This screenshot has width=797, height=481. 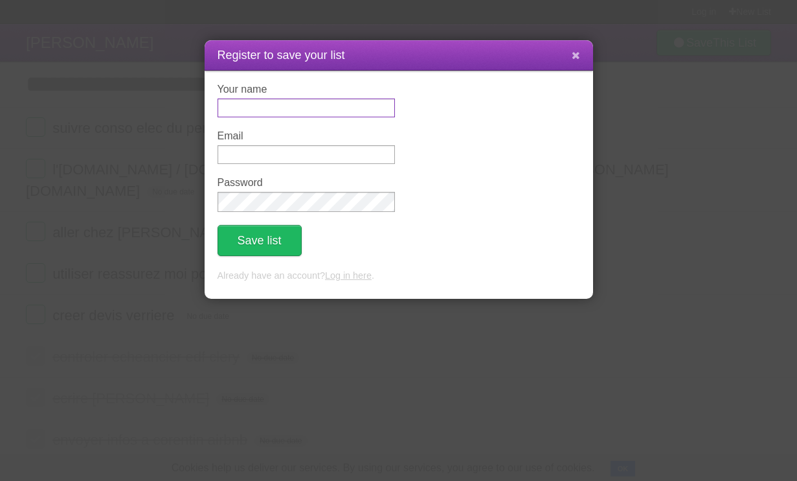 I want to click on button: Save list, so click(x=260, y=240).